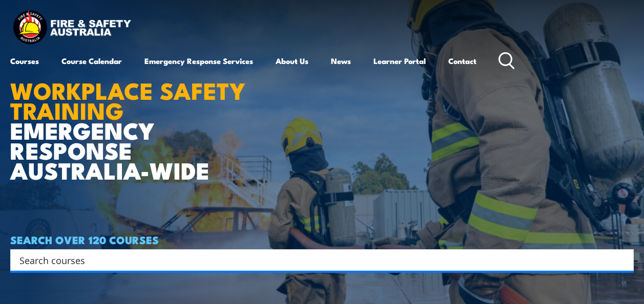 This screenshot has width=644, height=304. What do you see at coordinates (462, 61) in the screenshot?
I see `a: Contact` at bounding box center [462, 61].